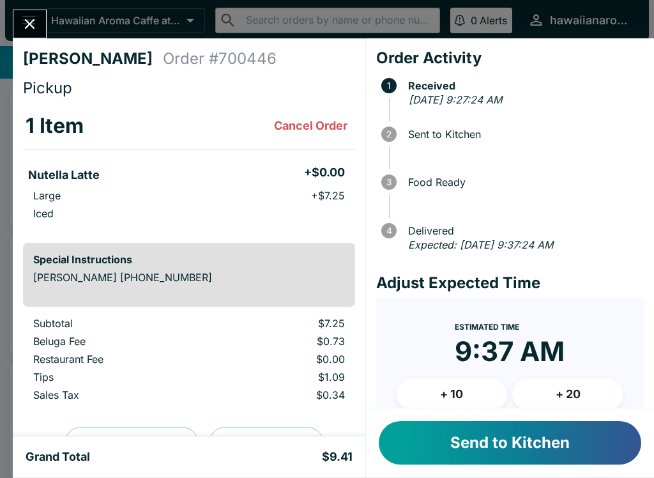 The height and width of the screenshot is (478, 654). I want to click on span: Delivered, so click(522, 230).